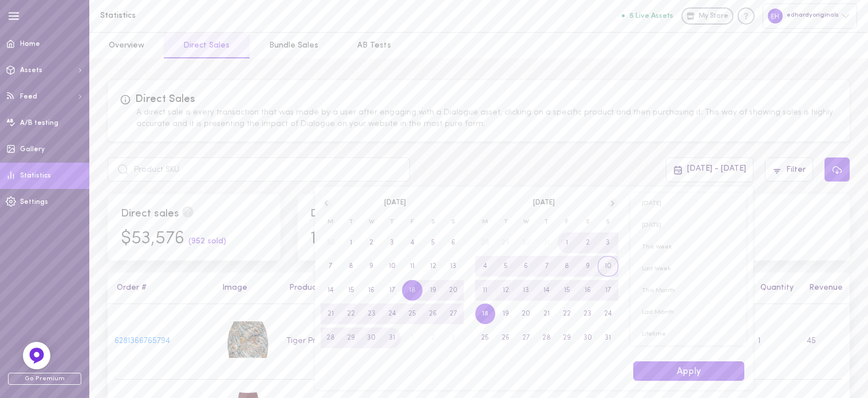 This screenshot has height=398, width=868. What do you see at coordinates (547, 266) in the screenshot?
I see `span: 7` at bounding box center [547, 266].